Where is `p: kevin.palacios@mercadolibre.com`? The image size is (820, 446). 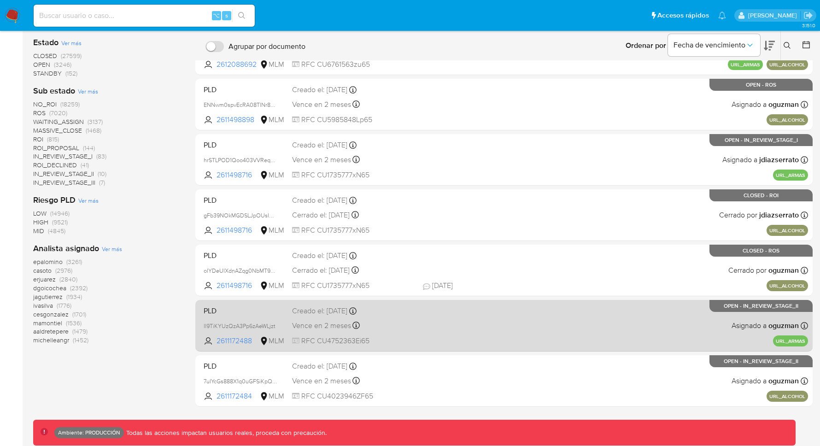 p: kevin.palacios@mercadolibre.com is located at coordinates (774, 15).